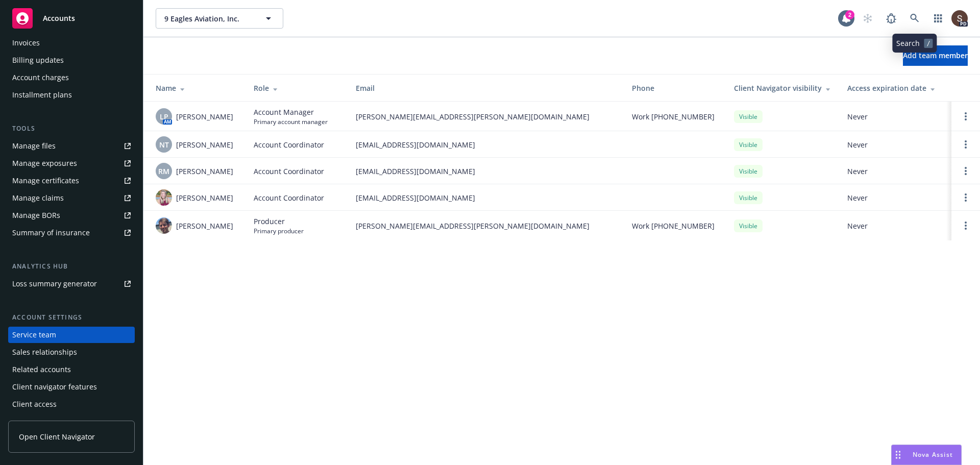 The image size is (980, 465). I want to click on div: Access expiration date, so click(895, 88).